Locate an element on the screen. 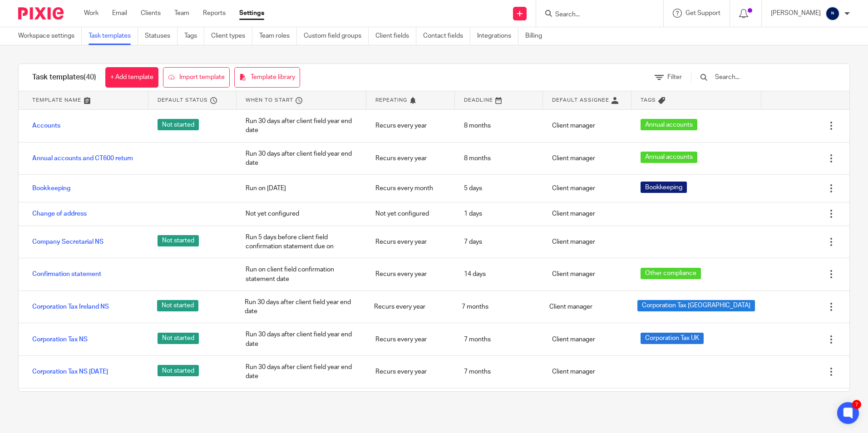  a: Billing is located at coordinates (537, 36).